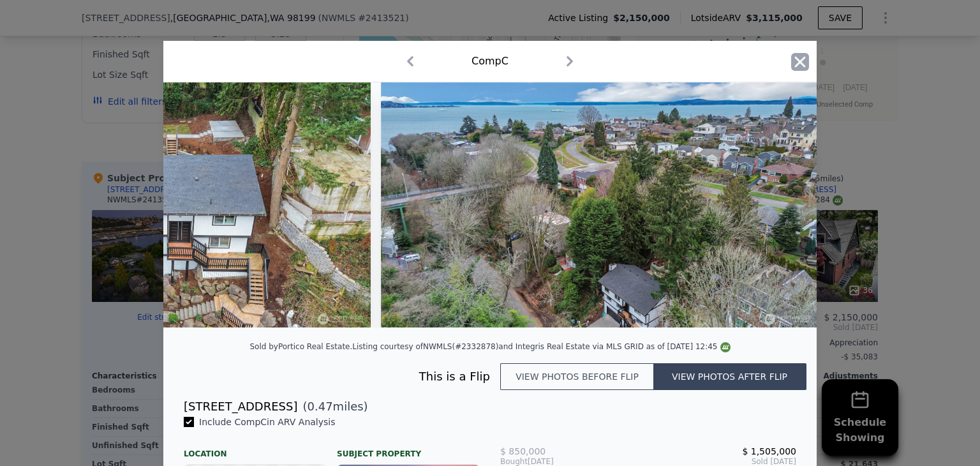 This screenshot has height=466, width=980. I want to click on span: 0.47, so click(321, 406).